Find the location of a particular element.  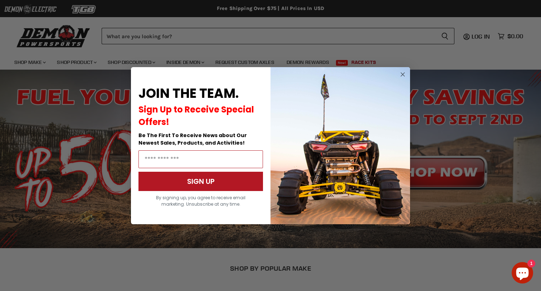

button: SIGN UP is located at coordinates (201, 182).